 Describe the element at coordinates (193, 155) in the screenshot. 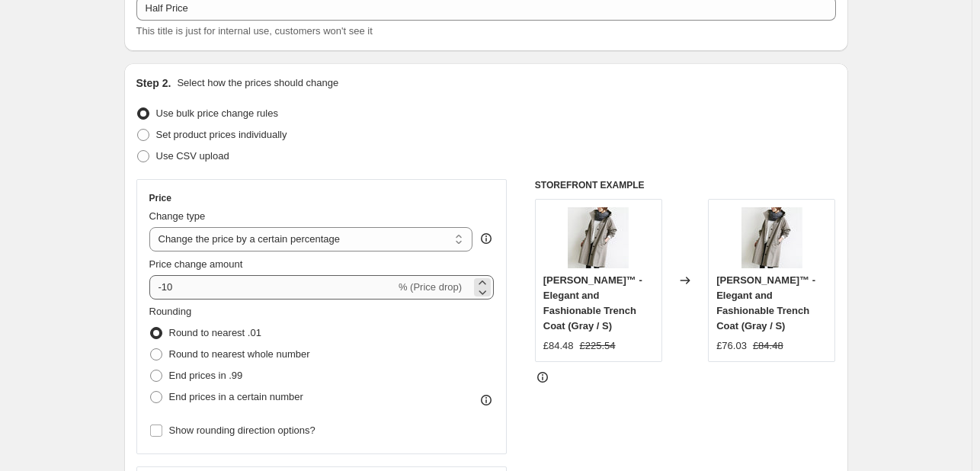

I see `span: Use CSV upload` at that location.